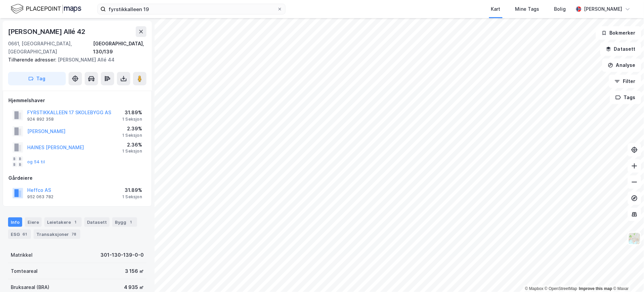 This screenshot has height=292, width=644. Describe the element at coordinates (621, 49) in the screenshot. I see `button: Datasett` at that location.